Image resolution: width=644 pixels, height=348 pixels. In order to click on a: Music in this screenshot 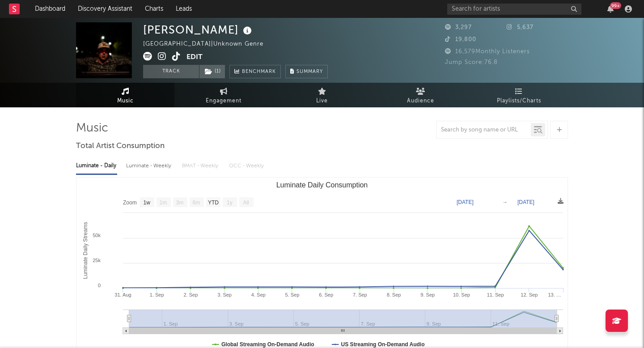, I will do `click(125, 95)`.